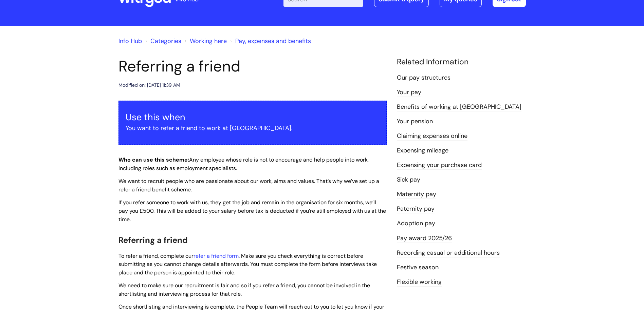 The image size is (644, 313). What do you see at coordinates (204, 41) in the screenshot?
I see `li: Working here` at bounding box center [204, 41].